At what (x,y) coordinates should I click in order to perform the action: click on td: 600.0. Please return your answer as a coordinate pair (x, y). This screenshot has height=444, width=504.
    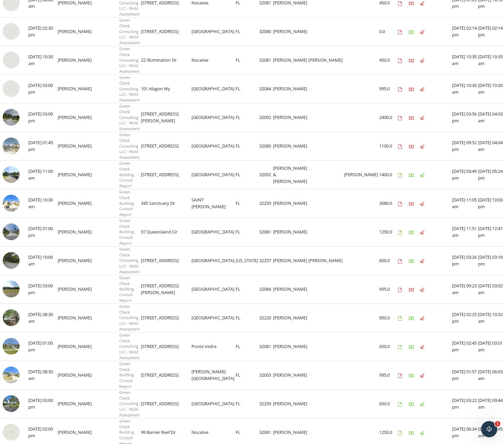
    Looking at the image, I should click on (389, 260).